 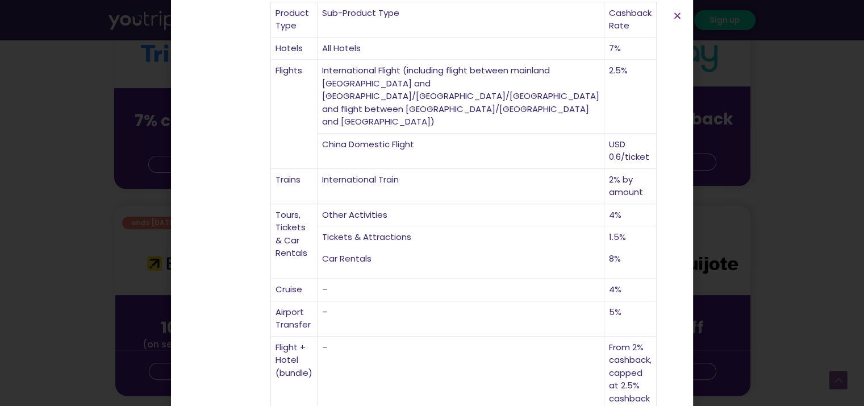 What do you see at coordinates (294, 241) in the screenshot?
I see `td: Tours, Tickets & Car Rentals` at bounding box center [294, 241].